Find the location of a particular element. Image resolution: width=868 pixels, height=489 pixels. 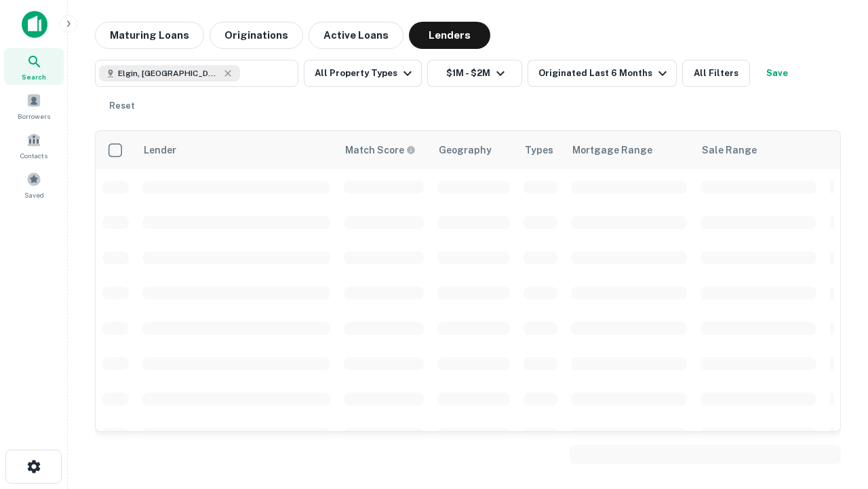

div: Borrowers is located at coordinates (34, 106).